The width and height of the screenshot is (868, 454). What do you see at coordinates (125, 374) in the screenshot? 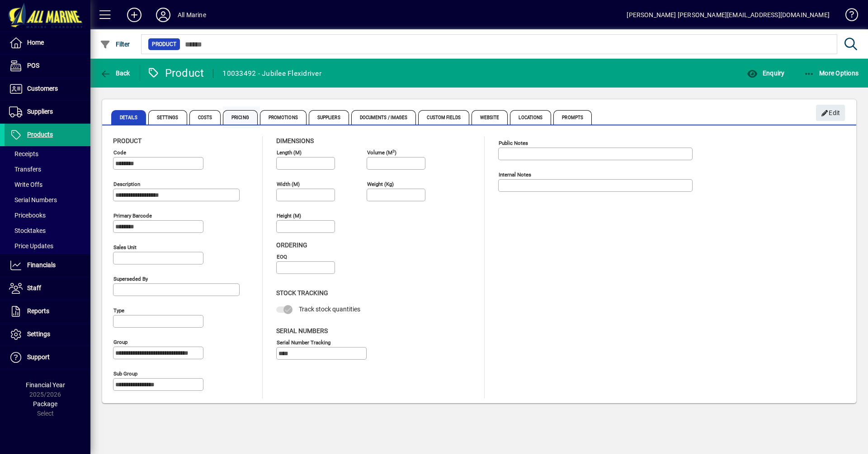
I see `mat-label: Sub group` at bounding box center [125, 374].